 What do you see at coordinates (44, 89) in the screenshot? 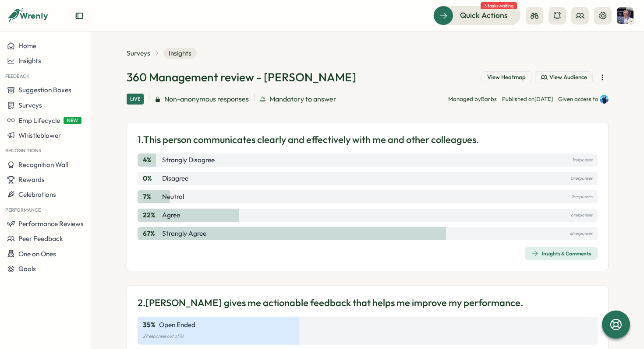
I see `span: Suggestion Boxes` at bounding box center [44, 89].